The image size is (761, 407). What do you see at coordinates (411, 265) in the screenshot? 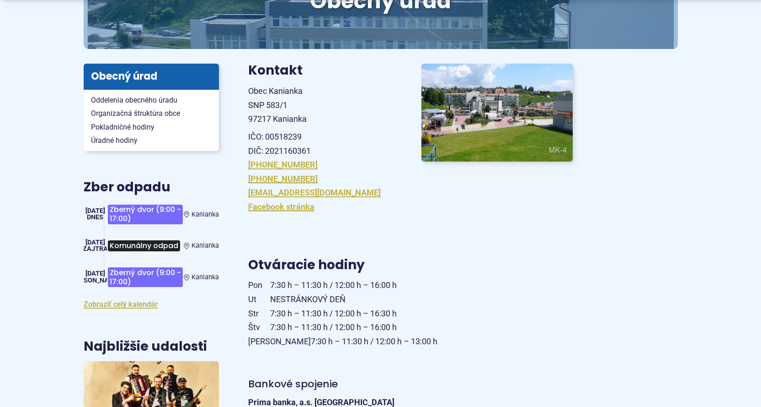
I see `h3: Otváracie hodiny` at bounding box center [411, 265].